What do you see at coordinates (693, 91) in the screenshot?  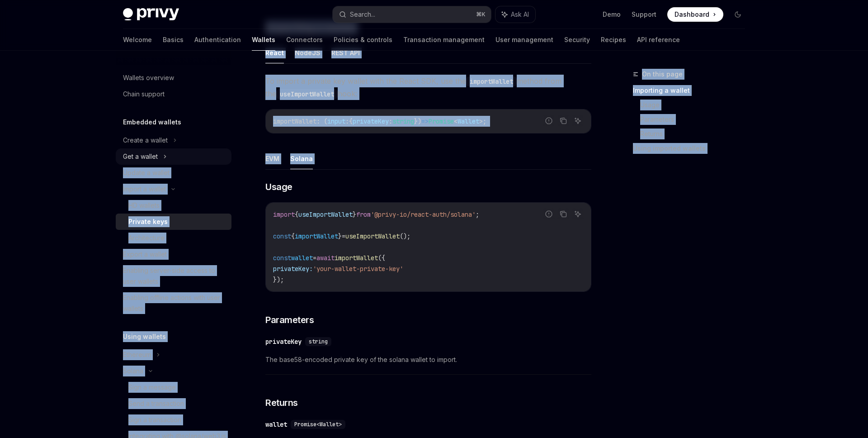 I see `a: Importing a wallet` at bounding box center [693, 91].